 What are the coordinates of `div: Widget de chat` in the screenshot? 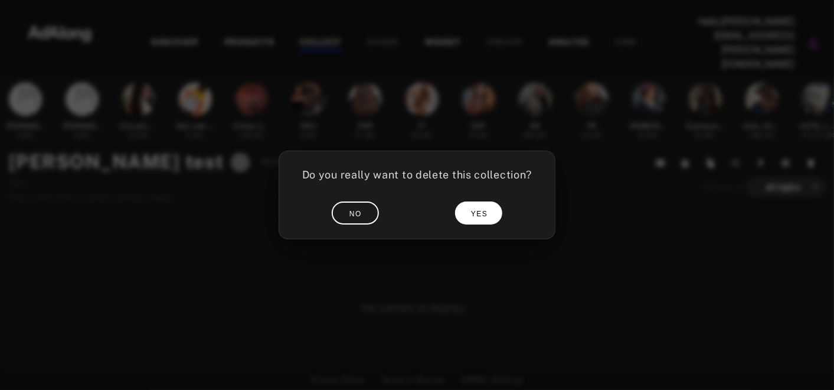 It's located at (805, 361).